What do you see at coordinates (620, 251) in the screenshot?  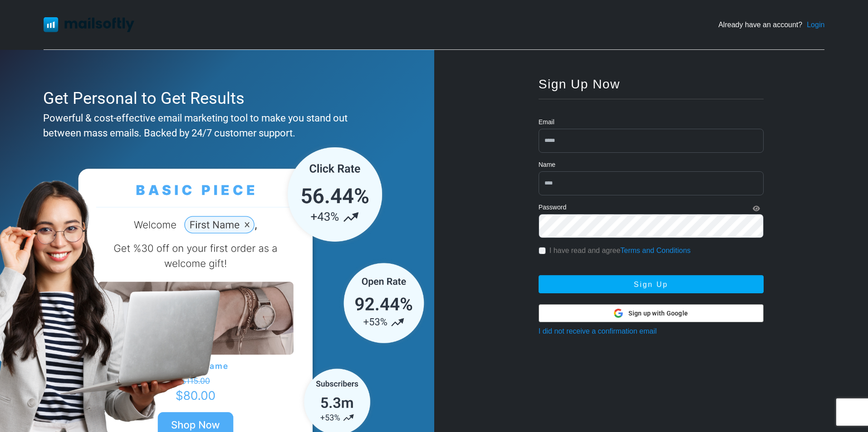 I see `label: I have read and agree` at bounding box center [620, 251].